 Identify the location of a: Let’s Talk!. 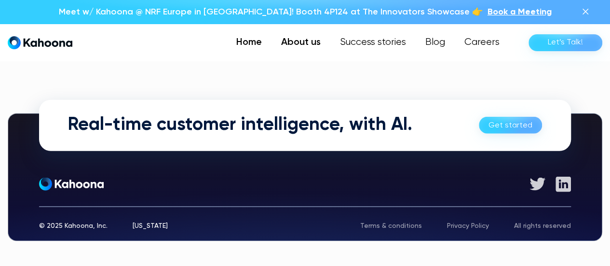
(565, 42).